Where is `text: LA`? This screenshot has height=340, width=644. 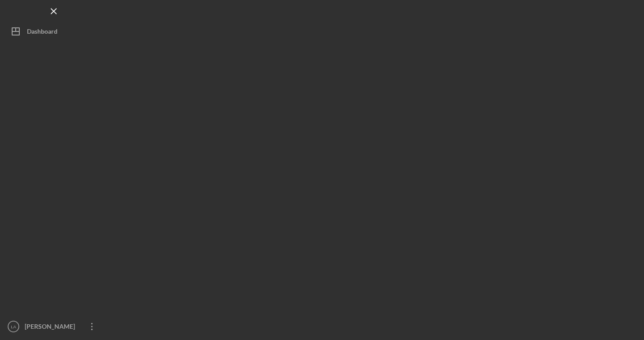 text: LA is located at coordinates (13, 326).